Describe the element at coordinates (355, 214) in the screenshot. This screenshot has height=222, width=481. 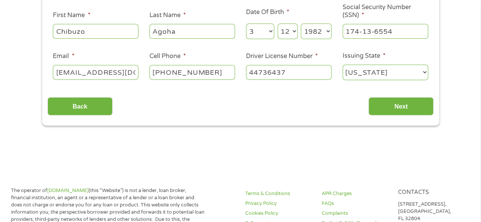
I see `a: Complaints` at that location.